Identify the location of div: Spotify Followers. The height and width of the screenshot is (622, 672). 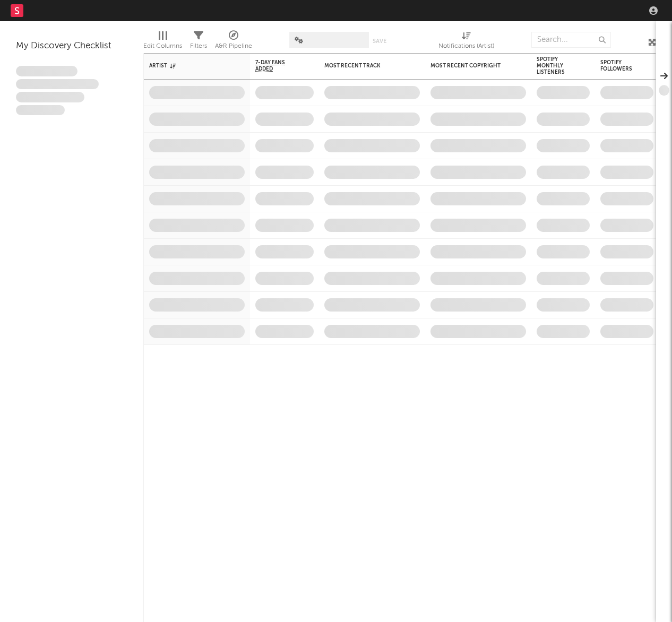
(619, 66).